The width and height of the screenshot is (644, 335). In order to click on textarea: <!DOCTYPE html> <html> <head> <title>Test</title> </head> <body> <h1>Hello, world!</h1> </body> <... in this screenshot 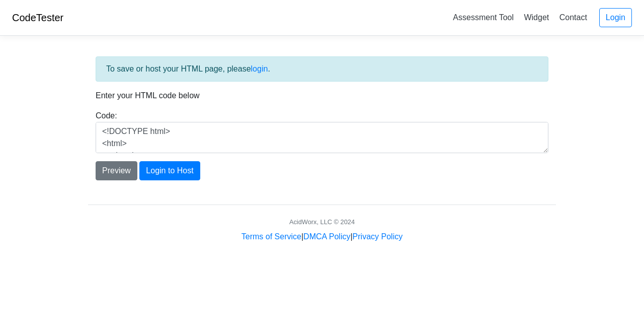, I will do `click(322, 138)`.